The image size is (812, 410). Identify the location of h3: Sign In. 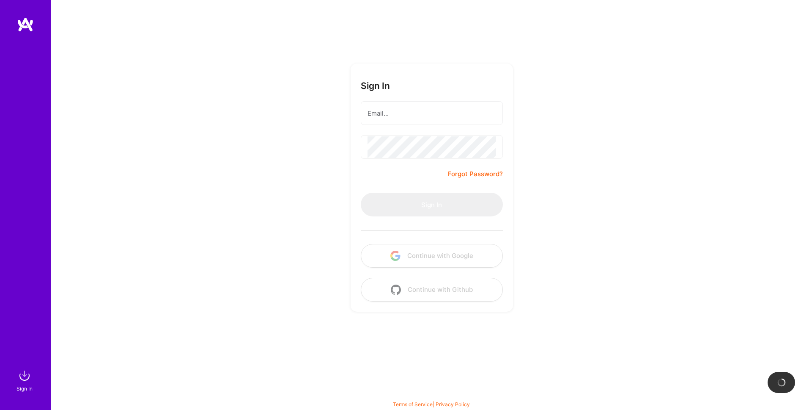
(375, 85).